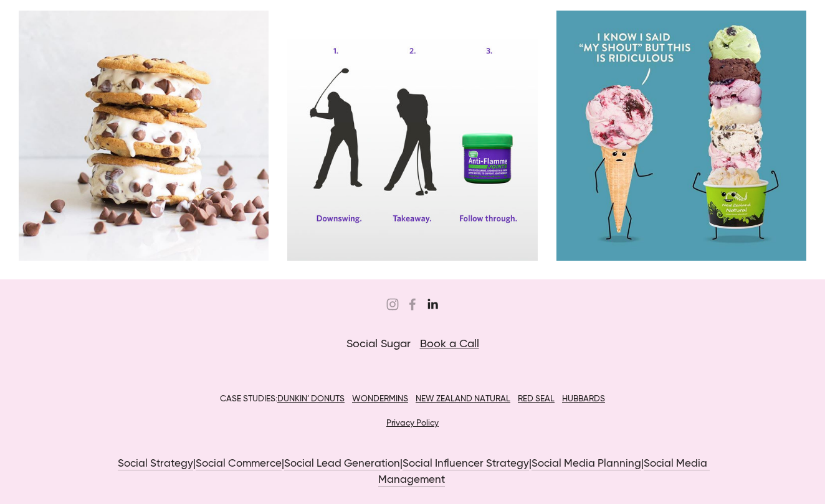 This screenshot has width=825, height=504. What do you see at coordinates (586, 464) in the screenshot?
I see `a: Social Media Planning` at bounding box center [586, 464].